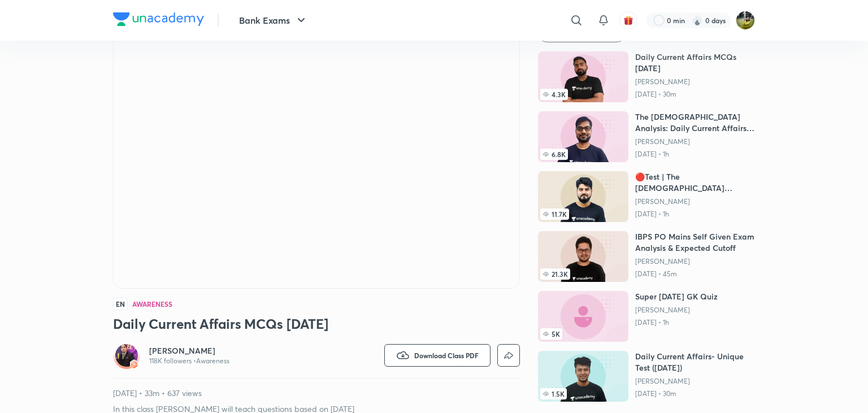 Image resolution: width=868 pixels, height=413 pixels. What do you see at coordinates (127, 355) in the screenshot?
I see `img: Avatar` at bounding box center [127, 355].